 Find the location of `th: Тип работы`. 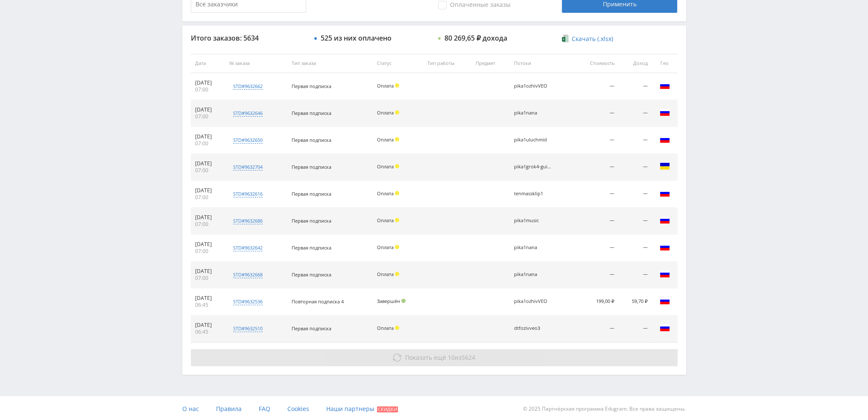

th: Тип работы is located at coordinates (447, 63).